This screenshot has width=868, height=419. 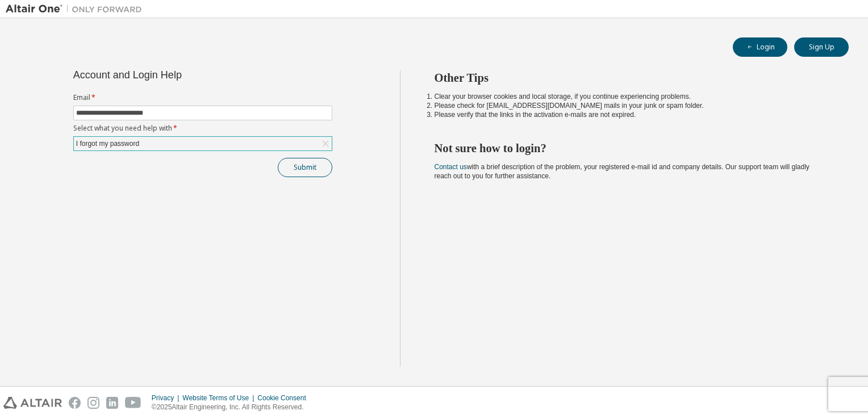 I want to click on span: with a brief description of the problem, your registered e-mail id and company details. Our suppo..., so click(x=622, y=171).